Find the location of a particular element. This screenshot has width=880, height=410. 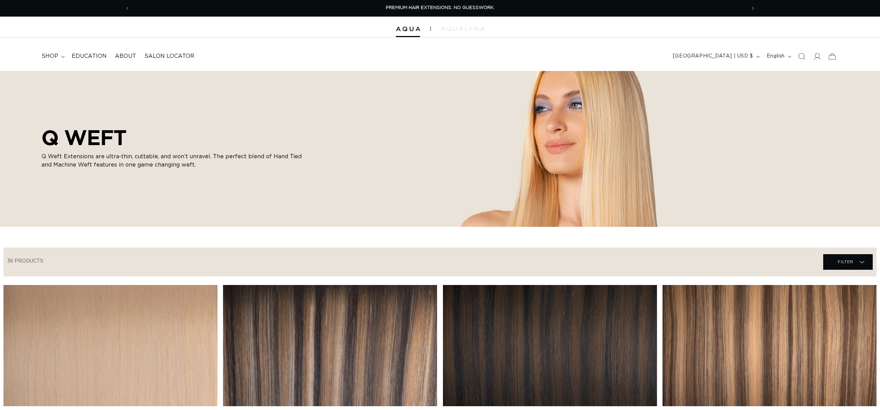

span: English is located at coordinates (776, 56).